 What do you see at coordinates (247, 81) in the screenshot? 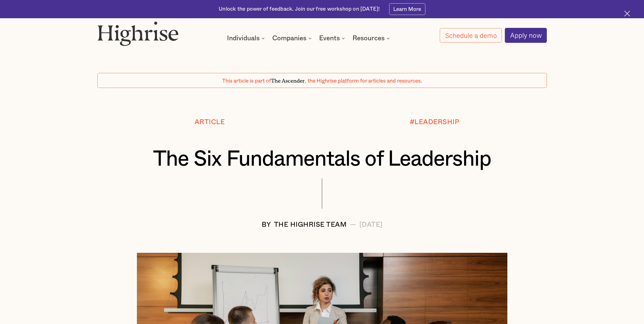
I see `span: This article is part of` at bounding box center [247, 81].